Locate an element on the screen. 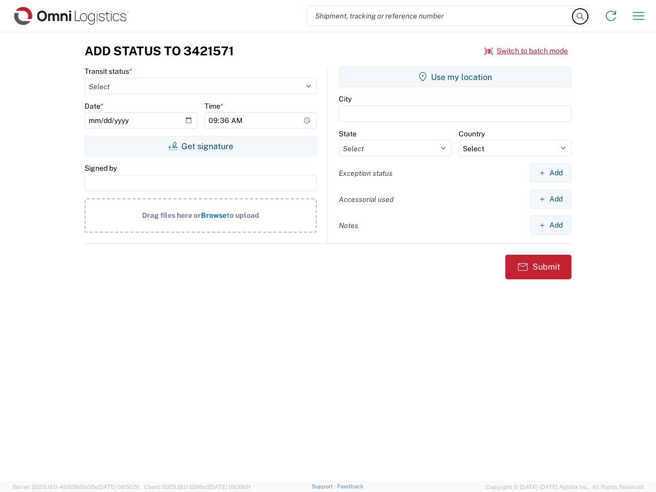 This screenshot has width=656, height=492. input: Shipment, tracking or reference number is located at coordinates (441, 16).